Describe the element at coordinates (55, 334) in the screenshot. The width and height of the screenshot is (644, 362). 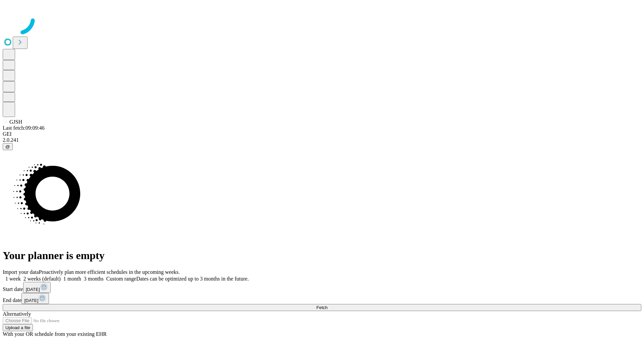
I see `span: With your OR schedule from your existing EHR` at that location.